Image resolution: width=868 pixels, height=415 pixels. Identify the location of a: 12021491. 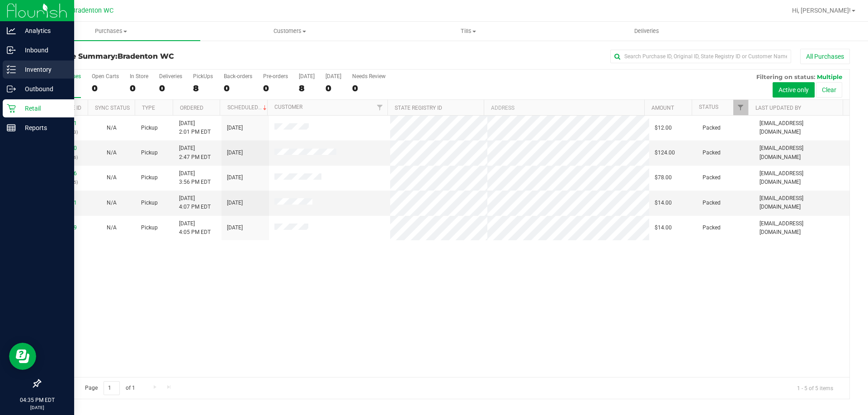
(64, 203).